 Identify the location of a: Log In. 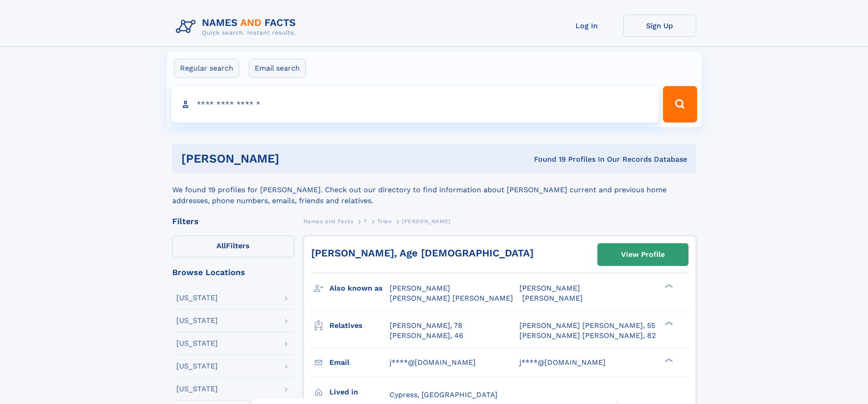
(587, 26).